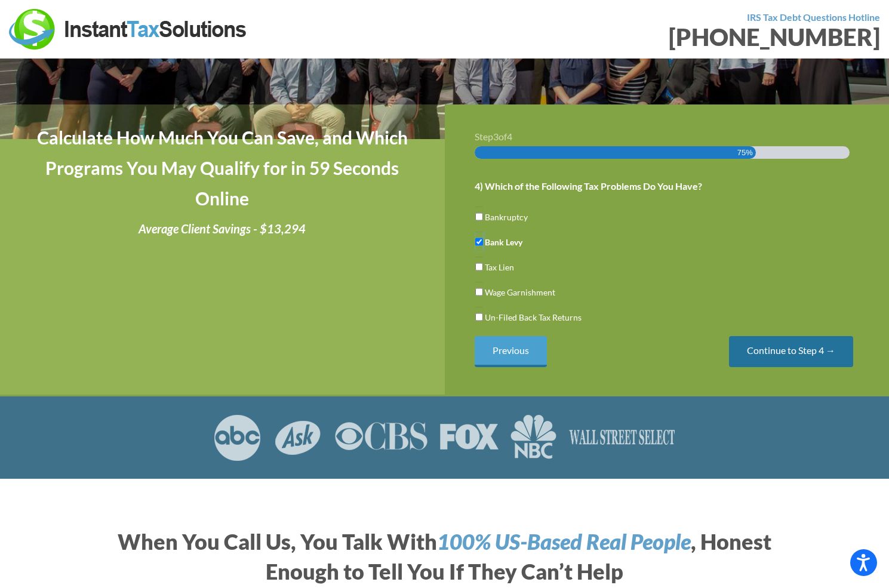 The height and width of the screenshot is (588, 889). What do you see at coordinates (520, 292) in the screenshot?
I see `label: Wage Garnishment` at bounding box center [520, 292].